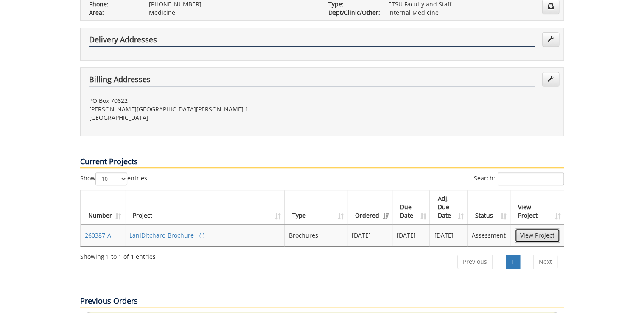 This screenshot has width=644, height=313. What do you see at coordinates (103, 207) in the screenshot?
I see `th: Number: activate to sort column ascending` at bounding box center [103, 207].